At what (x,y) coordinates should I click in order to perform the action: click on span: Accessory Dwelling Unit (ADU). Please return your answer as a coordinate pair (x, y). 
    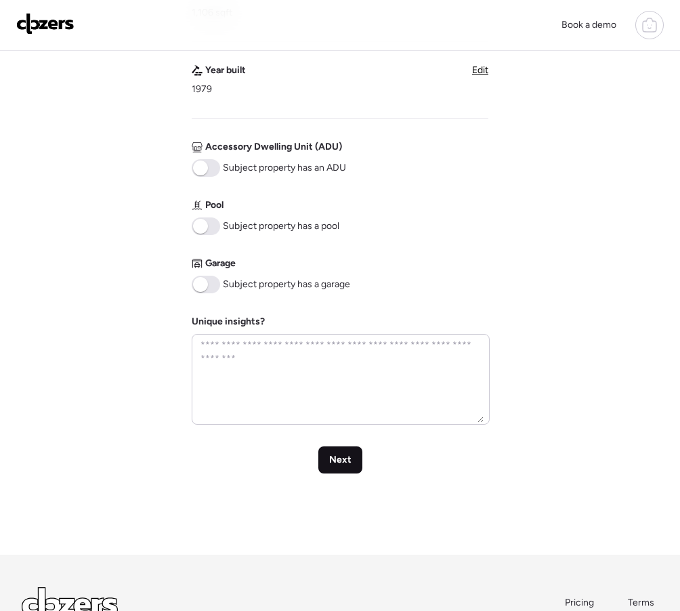
    Looking at the image, I should click on (274, 147).